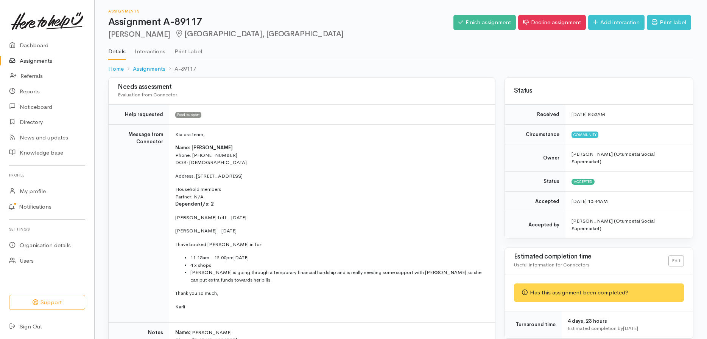 This screenshot has width=707, height=339. What do you see at coordinates (194, 204) in the screenshot?
I see `b: Dependent/s: 2` at bounding box center [194, 204].